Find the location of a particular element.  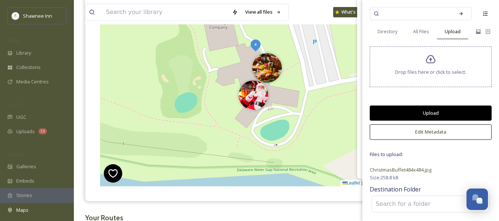

span: Shawnee Inn is located at coordinates (37, 16).